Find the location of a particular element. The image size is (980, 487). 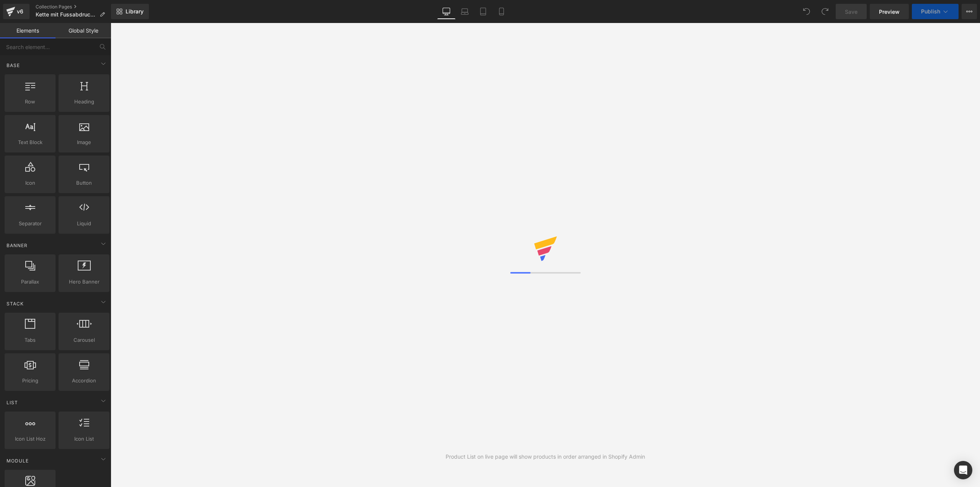

span: Publish is located at coordinates (931, 12).